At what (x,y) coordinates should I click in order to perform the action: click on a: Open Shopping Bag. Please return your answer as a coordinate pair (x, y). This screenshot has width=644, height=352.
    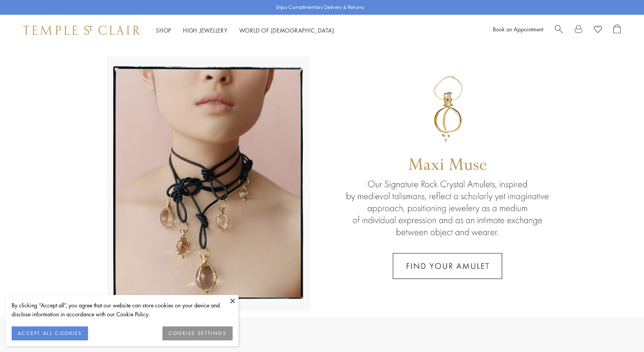
    Looking at the image, I should click on (617, 30).